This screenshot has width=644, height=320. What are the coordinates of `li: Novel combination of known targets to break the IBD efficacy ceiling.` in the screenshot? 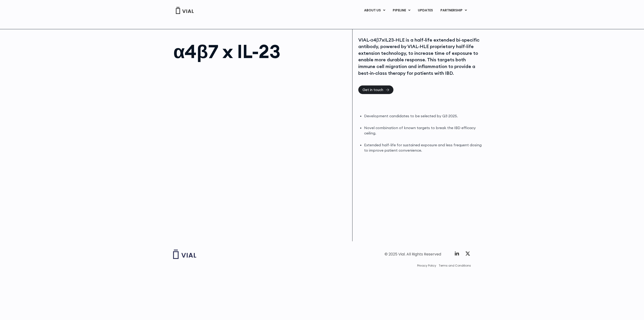 It's located at (423, 130).